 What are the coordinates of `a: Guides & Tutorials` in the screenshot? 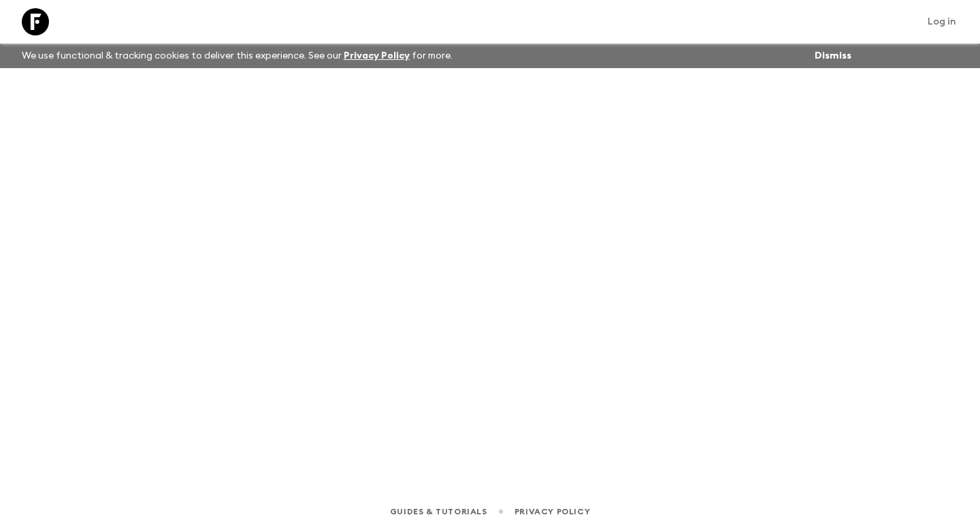 It's located at (439, 512).